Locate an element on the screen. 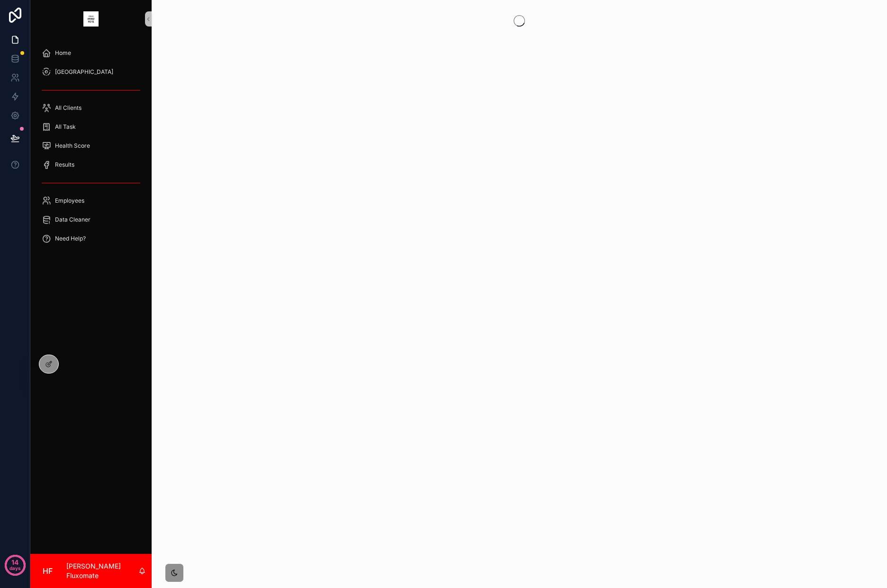  span: Employees is located at coordinates (70, 201).